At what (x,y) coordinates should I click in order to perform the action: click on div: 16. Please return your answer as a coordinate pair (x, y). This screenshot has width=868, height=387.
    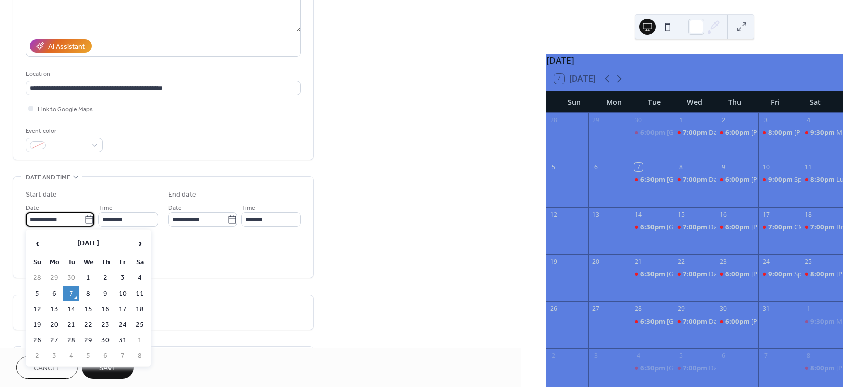
    Looking at the image, I should click on (723, 214).